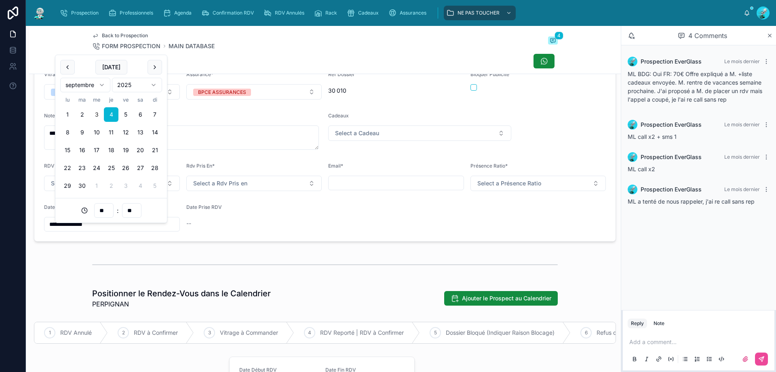  What do you see at coordinates (82, 168) in the screenshot?
I see `button: mardi 23 septembre 2025` at bounding box center [82, 168].